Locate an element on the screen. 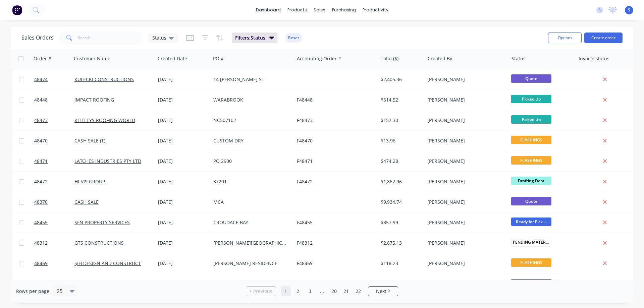 The image size is (644, 308). div: Created By is located at coordinates (440, 59).